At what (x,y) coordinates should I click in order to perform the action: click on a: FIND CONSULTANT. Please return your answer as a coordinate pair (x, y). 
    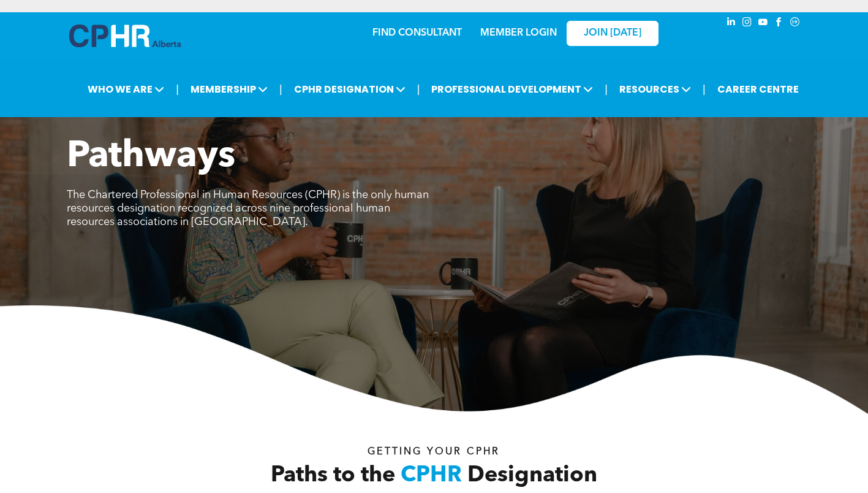
    Looking at the image, I should click on (417, 33).